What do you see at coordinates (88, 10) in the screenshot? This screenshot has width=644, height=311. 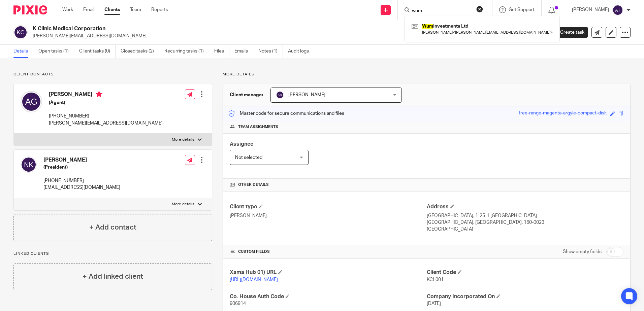 I see `a: Email` at bounding box center [88, 10].